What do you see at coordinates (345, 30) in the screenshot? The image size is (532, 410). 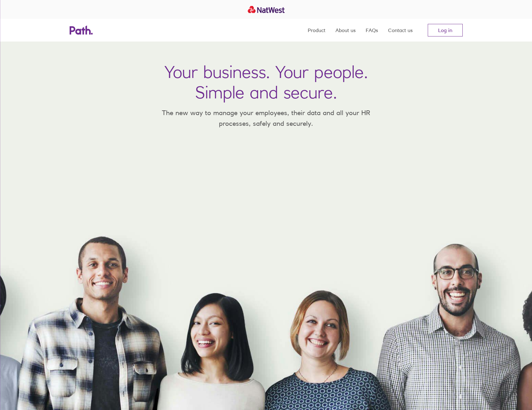 I see `a: About us` at bounding box center [345, 30].